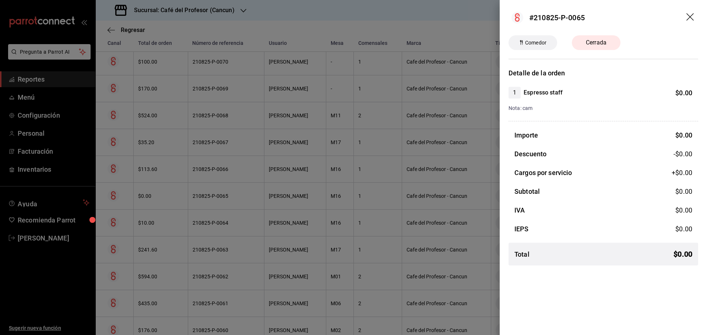 The height and width of the screenshot is (335, 707). Describe the element at coordinates (520, 108) in the screenshot. I see `span: Nota: cam` at that location.